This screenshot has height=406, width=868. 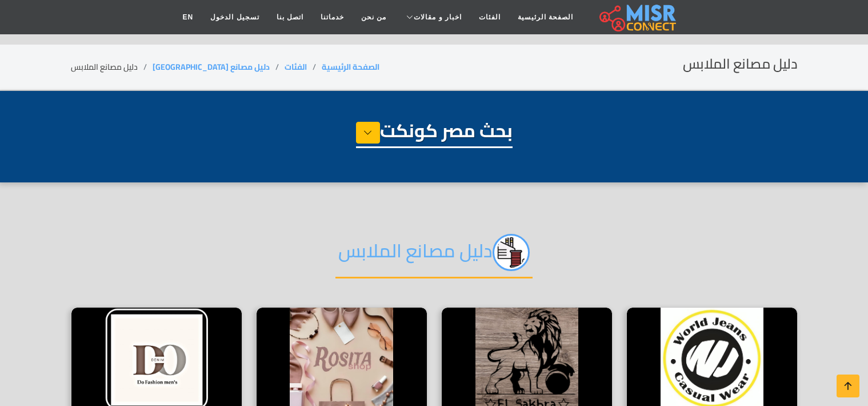 What do you see at coordinates (438, 17) in the screenshot?
I see `span: اخبار و مقالات` at bounding box center [438, 17].